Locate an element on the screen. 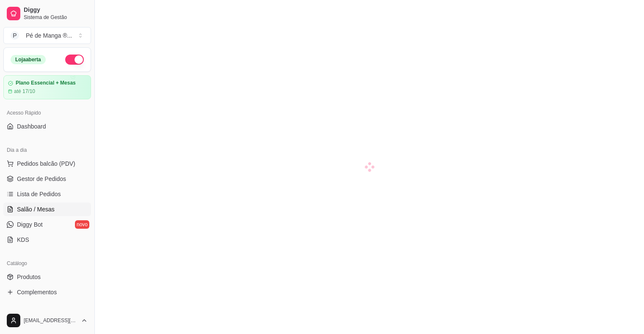 This screenshot has width=644, height=334. span: Salão / Mesas is located at coordinates (35, 209).